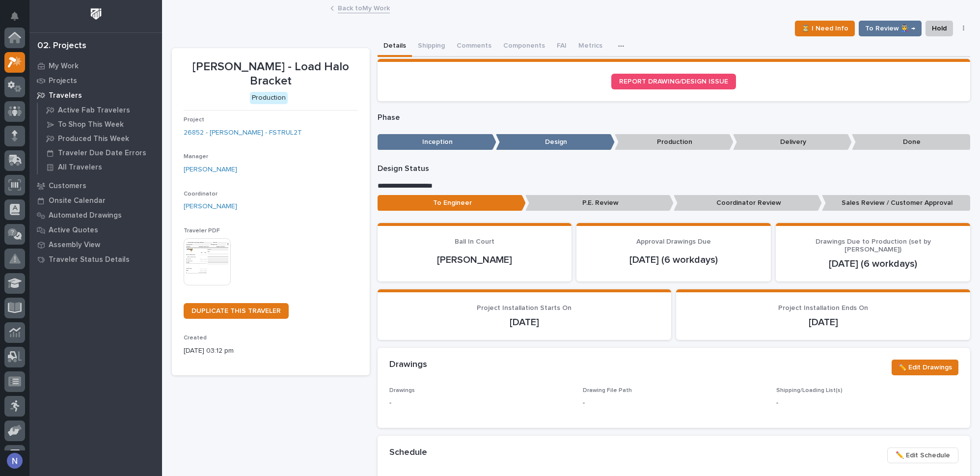 The width and height of the screenshot is (980, 476). I want to click on a: To Shop This Week, so click(100, 124).